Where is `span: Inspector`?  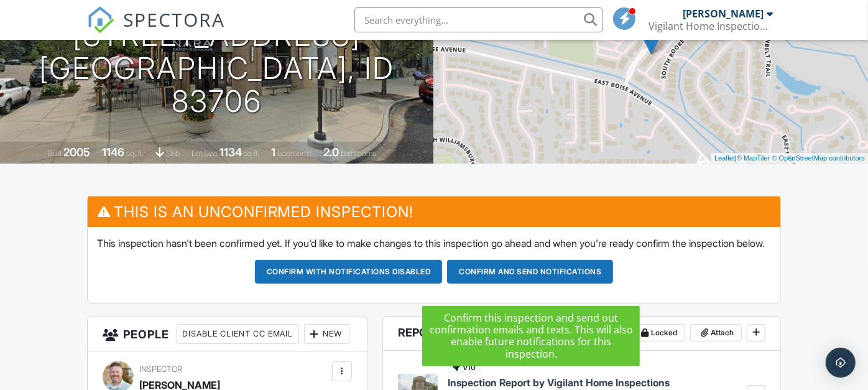
span: Inspector is located at coordinates (160, 369).